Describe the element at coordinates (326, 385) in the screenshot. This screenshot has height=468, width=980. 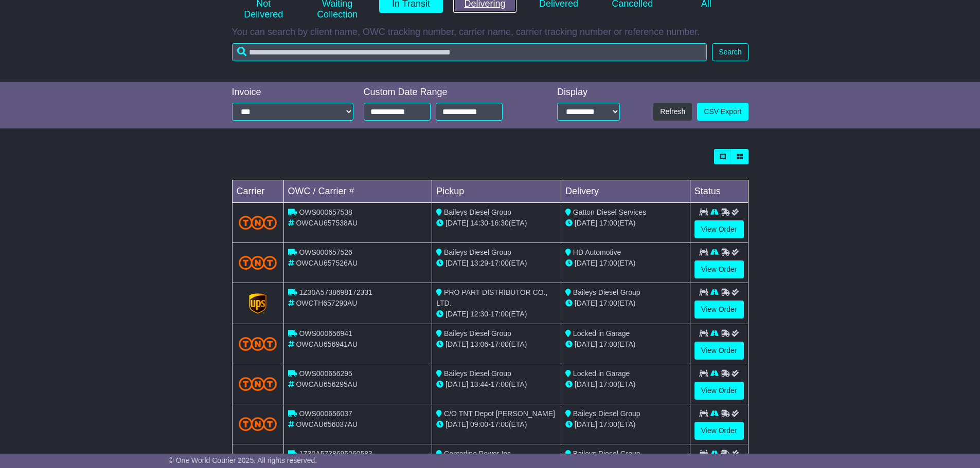
I see `span: OWCAU656295AU` at that location.